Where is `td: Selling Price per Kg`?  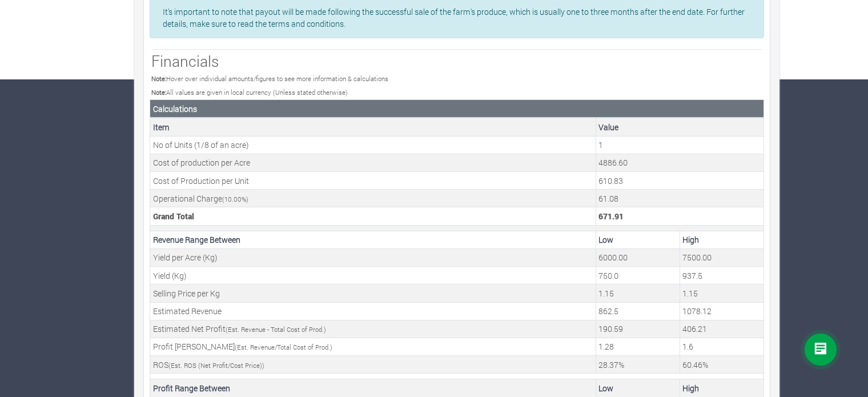
td: Selling Price per Kg is located at coordinates (373, 293).